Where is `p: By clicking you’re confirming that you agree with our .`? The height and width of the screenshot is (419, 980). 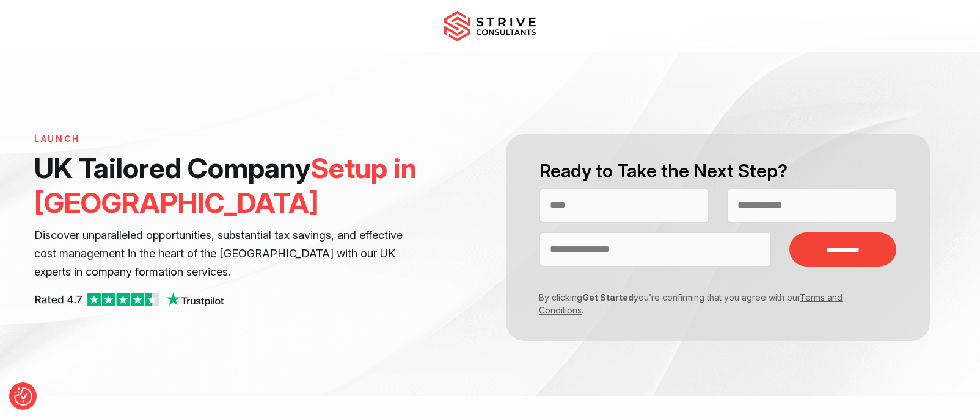 p: By clicking you’re confirming that you agree with our . is located at coordinates (709, 304).